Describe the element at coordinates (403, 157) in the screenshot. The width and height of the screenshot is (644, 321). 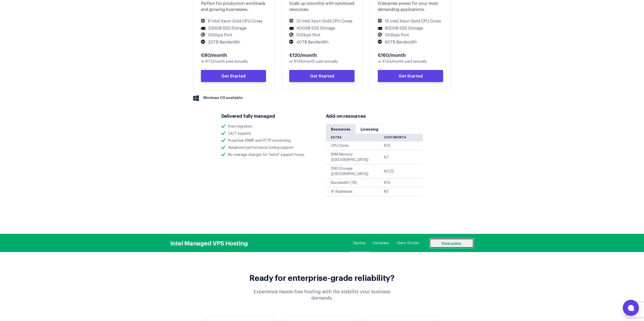
I see `td: €7` at that location.